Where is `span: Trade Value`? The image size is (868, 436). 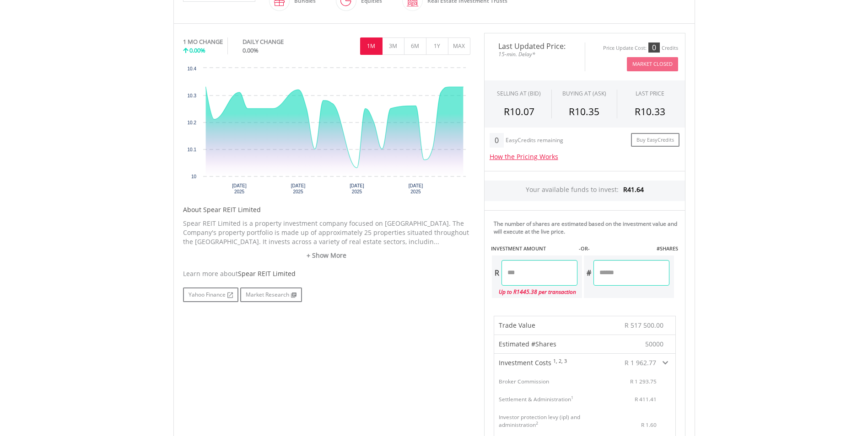 span: Trade Value is located at coordinates (517, 325).